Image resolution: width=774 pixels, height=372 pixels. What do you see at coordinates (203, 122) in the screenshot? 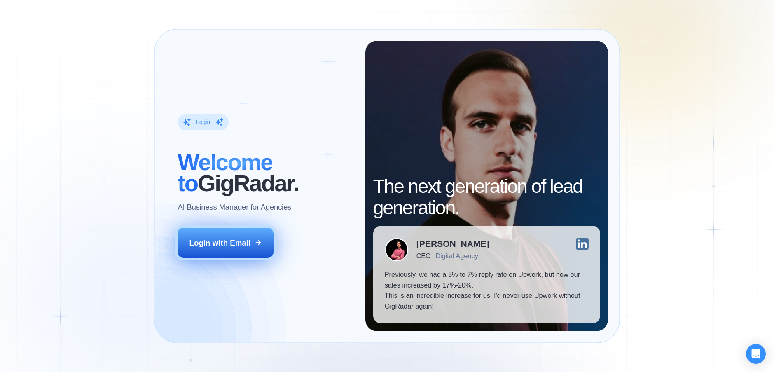
I see `div: Login` at bounding box center [203, 122].